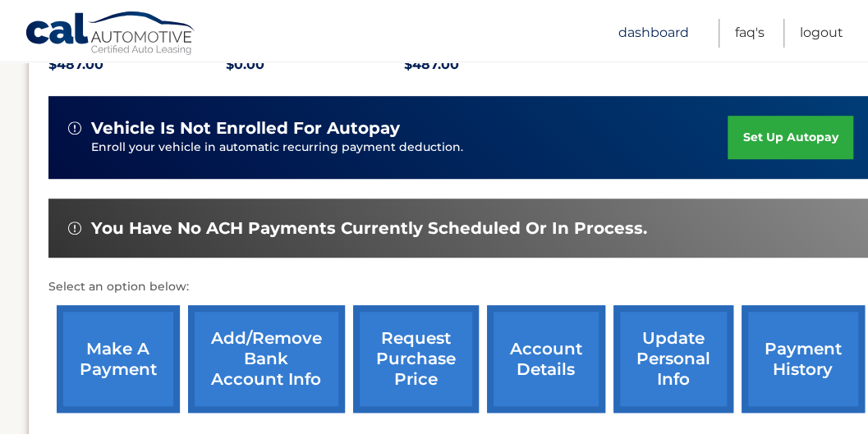  I want to click on a: account details, so click(546, 359).